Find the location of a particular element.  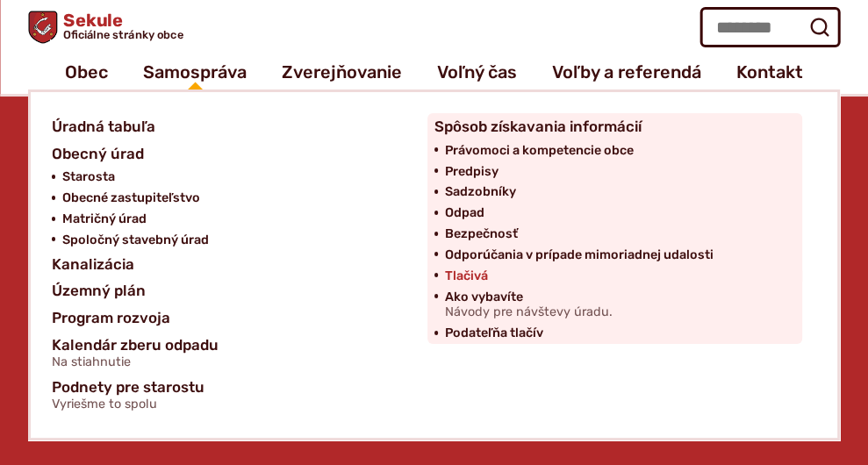

span: Voľný čas is located at coordinates (477, 72).